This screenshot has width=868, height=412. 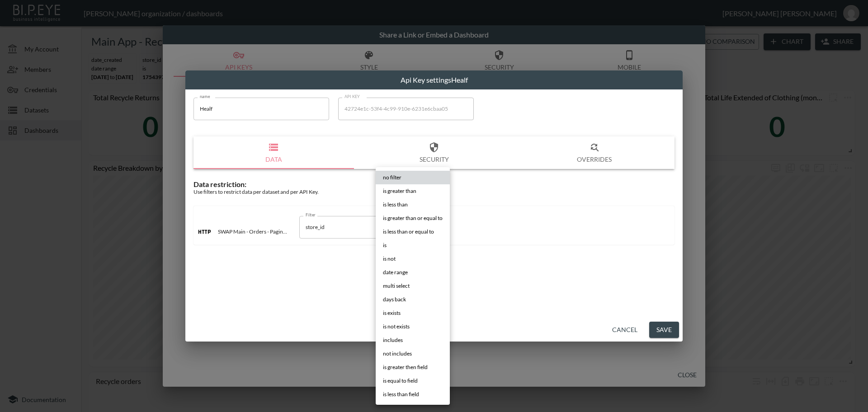 What do you see at coordinates (401, 395) in the screenshot?
I see `span: is less than field` at bounding box center [401, 395].